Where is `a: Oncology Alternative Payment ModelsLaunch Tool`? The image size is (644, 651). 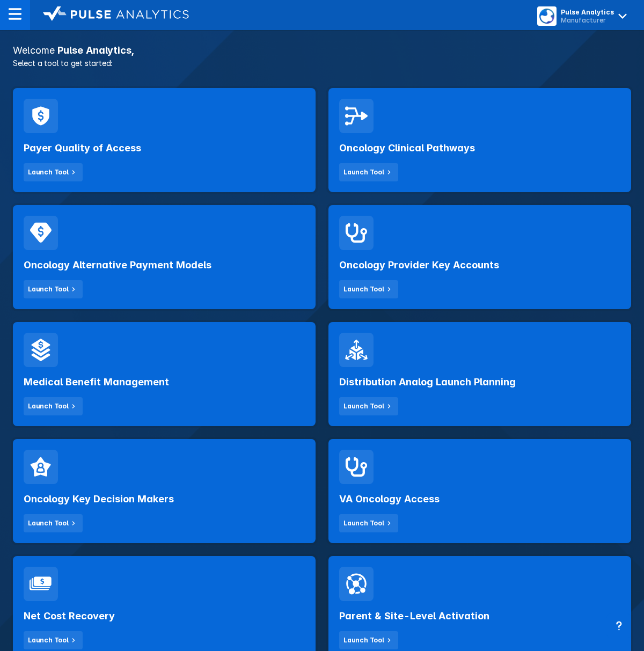 a: Oncology Alternative Payment ModelsLaunch Tool is located at coordinates (164, 257).